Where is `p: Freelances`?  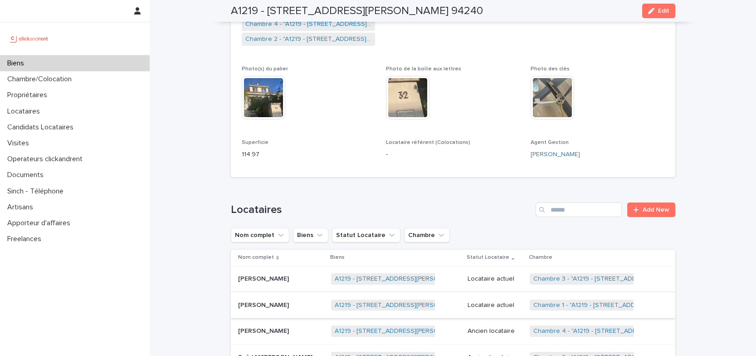 p: Freelances is located at coordinates (26, 239).